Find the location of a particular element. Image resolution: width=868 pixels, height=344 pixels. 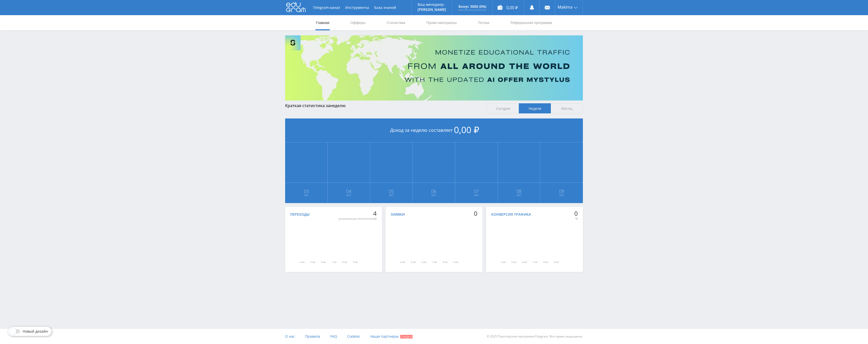

span: Скидки is located at coordinates (406, 336).